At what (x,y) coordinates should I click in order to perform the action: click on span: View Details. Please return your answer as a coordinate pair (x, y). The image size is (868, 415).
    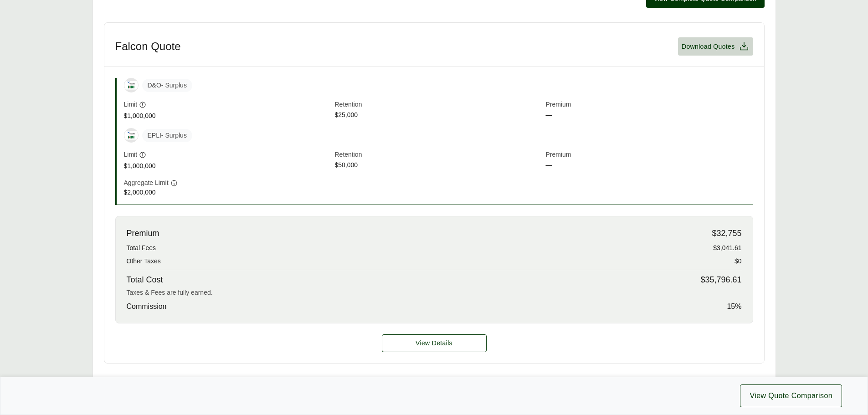
    Looking at the image, I should click on (434, 343).